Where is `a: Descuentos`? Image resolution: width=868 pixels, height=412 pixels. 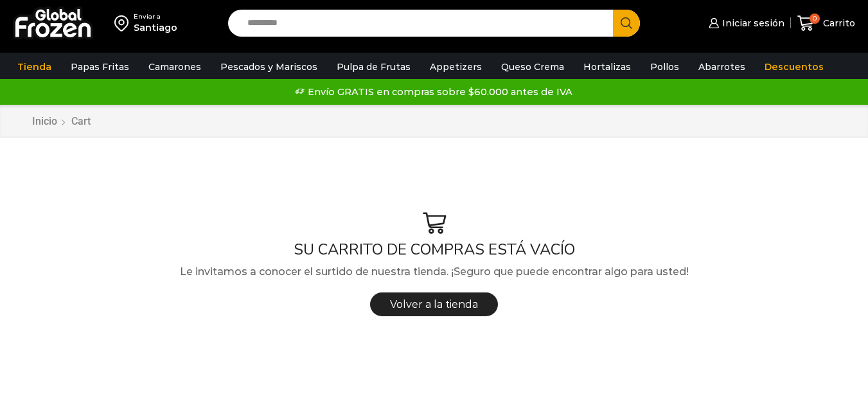 a: Descuentos is located at coordinates (794, 67).